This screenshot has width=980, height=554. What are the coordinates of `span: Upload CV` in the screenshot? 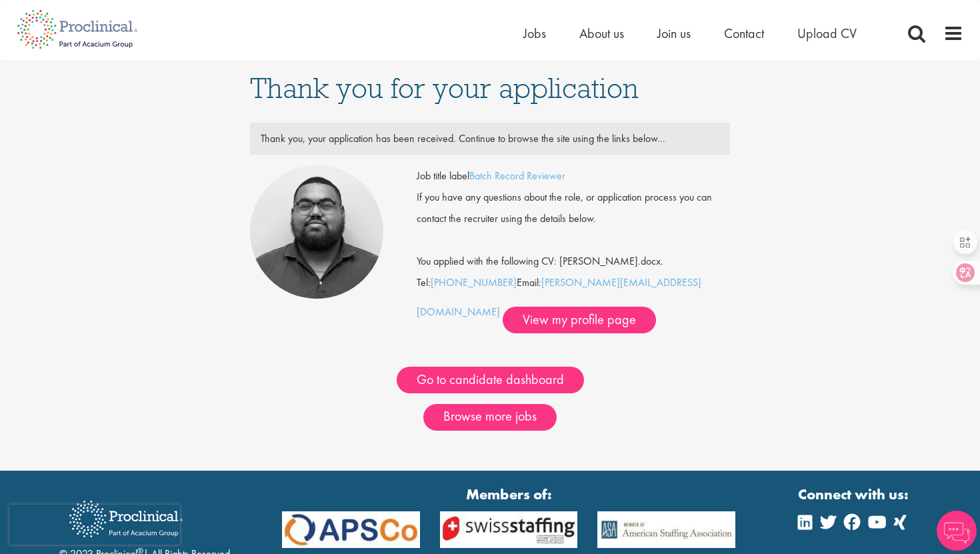 It's located at (827, 33).